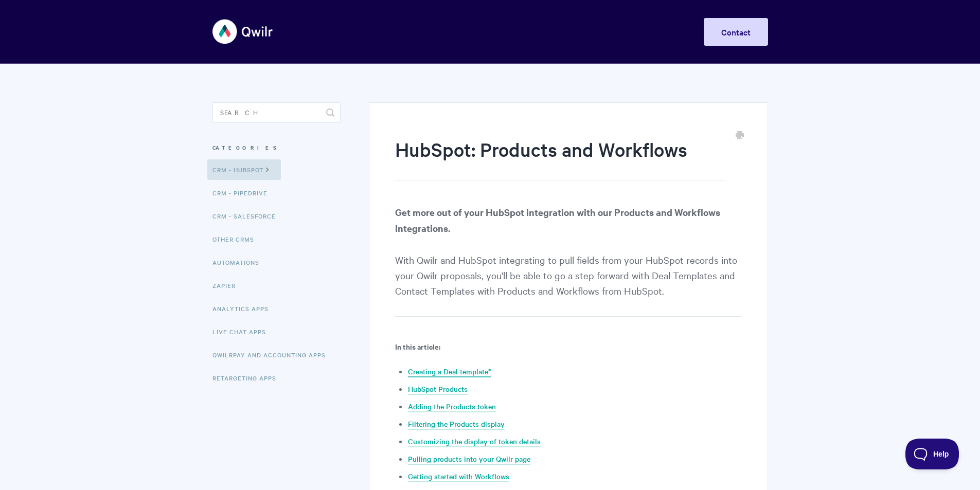 Image resolution: width=980 pixels, height=490 pixels. What do you see at coordinates (245, 308) in the screenshot?
I see `a: Analytics Apps` at bounding box center [245, 308].